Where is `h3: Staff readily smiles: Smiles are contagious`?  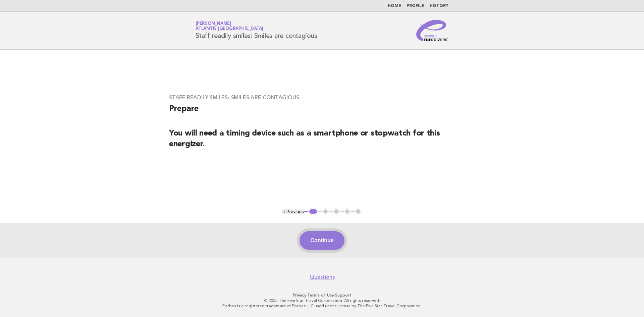
h3: Staff readily smiles: Smiles are contagious is located at coordinates (322, 98).